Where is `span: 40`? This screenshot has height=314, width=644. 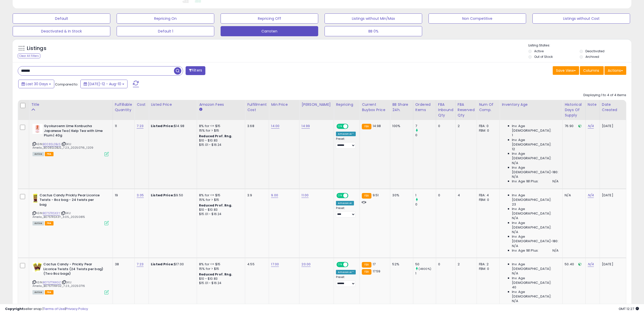 span: 40 is located at coordinates (514, 287).